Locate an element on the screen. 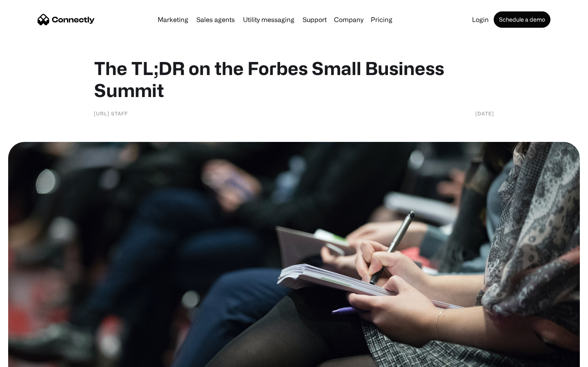 Image resolution: width=588 pixels, height=367 pixels. a: Support is located at coordinates (315, 20).